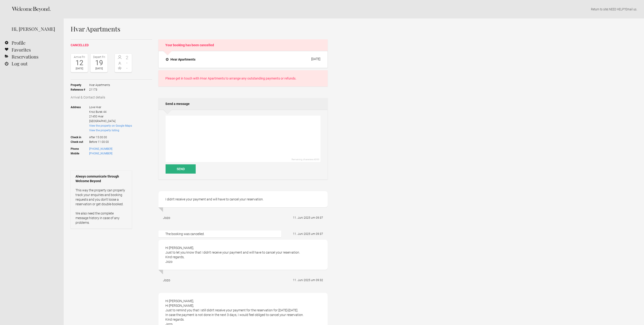  Describe the element at coordinates (180, 169) in the screenshot. I see `button: Send` at that location.